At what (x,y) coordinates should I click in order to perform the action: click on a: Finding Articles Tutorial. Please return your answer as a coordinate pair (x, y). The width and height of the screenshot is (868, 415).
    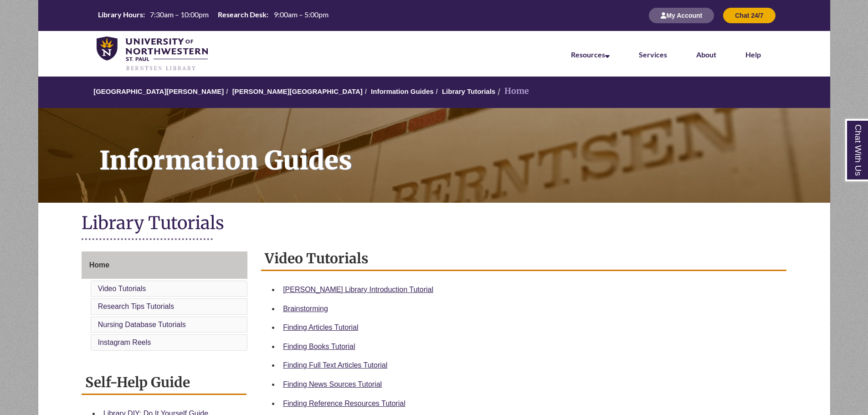
    Looking at the image, I should click on (321, 327).